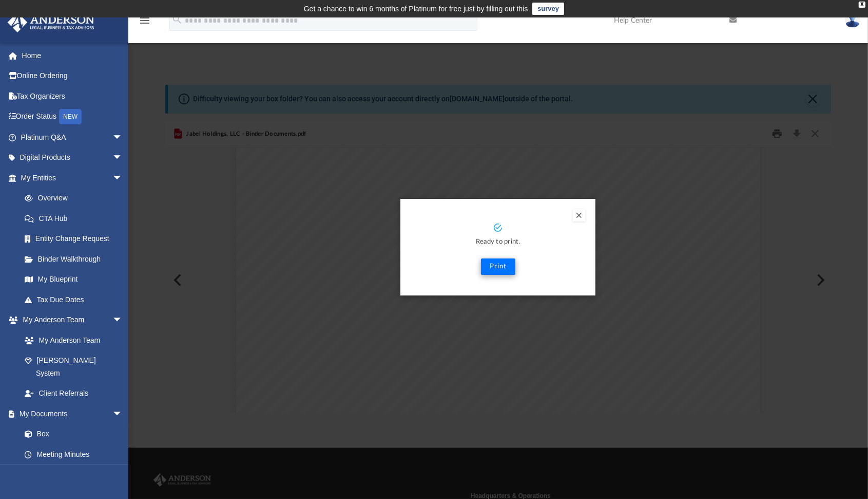  Describe the element at coordinates (145, 23) in the screenshot. I see `a: menu` at that location.